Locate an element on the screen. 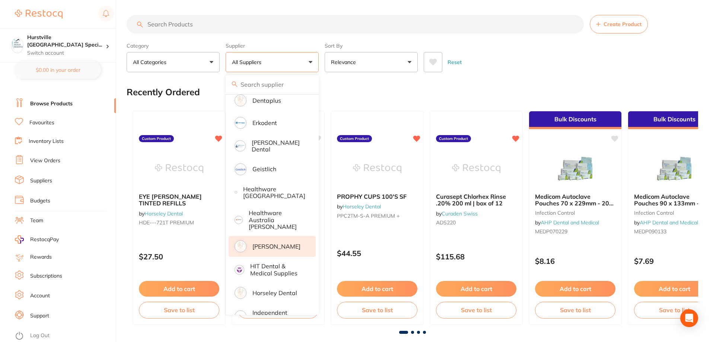 This screenshot has width=713, height=342. img: PROPHY CUPS 100'S SF is located at coordinates (377, 169).